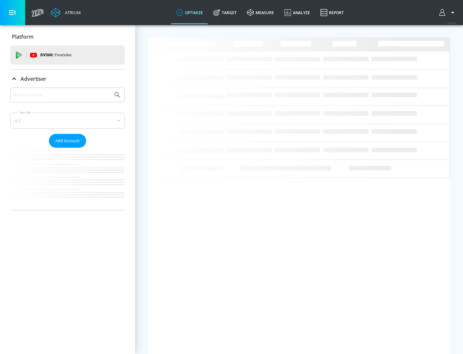 The width and height of the screenshot is (463, 354). What do you see at coordinates (71, 13) in the screenshot?
I see `div: Atrium` at bounding box center [71, 13].